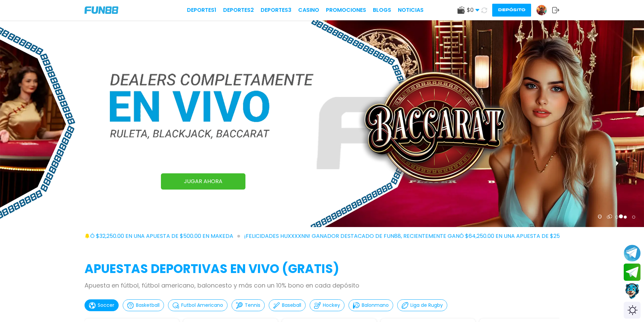 The image size is (644, 322). What do you see at coordinates (422, 305) in the screenshot?
I see `button: Liga de Rugby` at bounding box center [422, 305].